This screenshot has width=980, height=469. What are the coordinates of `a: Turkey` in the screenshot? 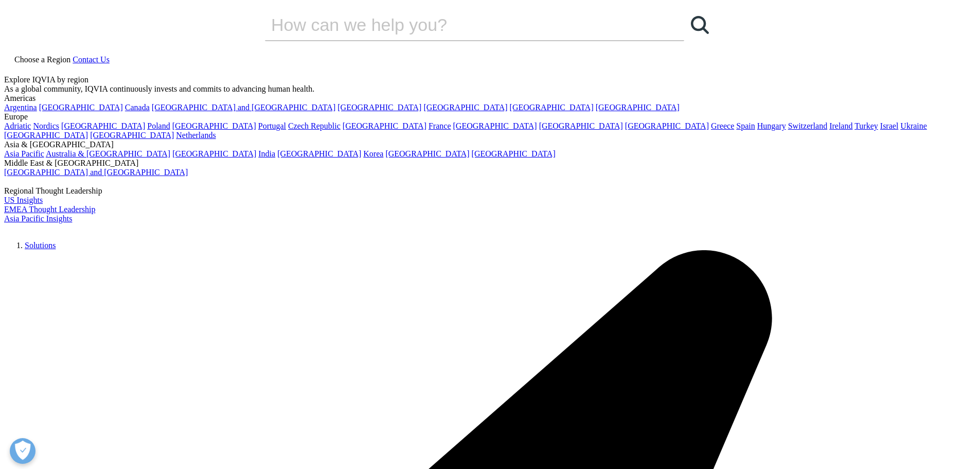 It's located at (866, 126).